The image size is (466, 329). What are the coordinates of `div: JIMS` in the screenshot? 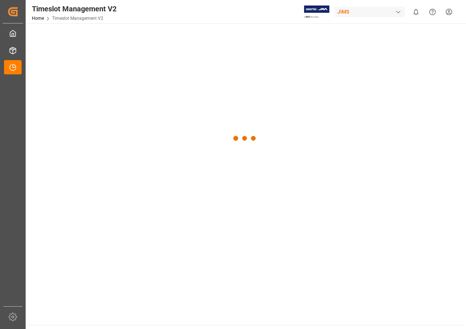 It's located at (369, 12).